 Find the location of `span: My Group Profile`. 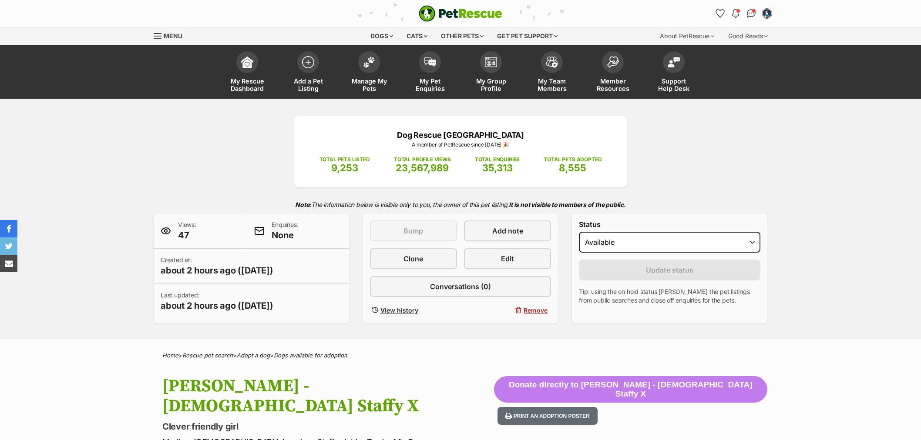

span: My Group Profile is located at coordinates (491, 85).